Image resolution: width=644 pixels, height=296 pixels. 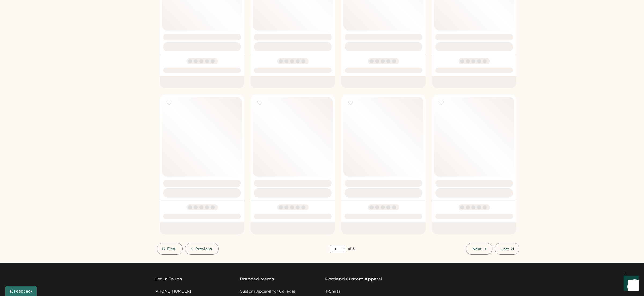 What do you see at coordinates (507, 248) in the screenshot?
I see `button: Last` at bounding box center [507, 248].